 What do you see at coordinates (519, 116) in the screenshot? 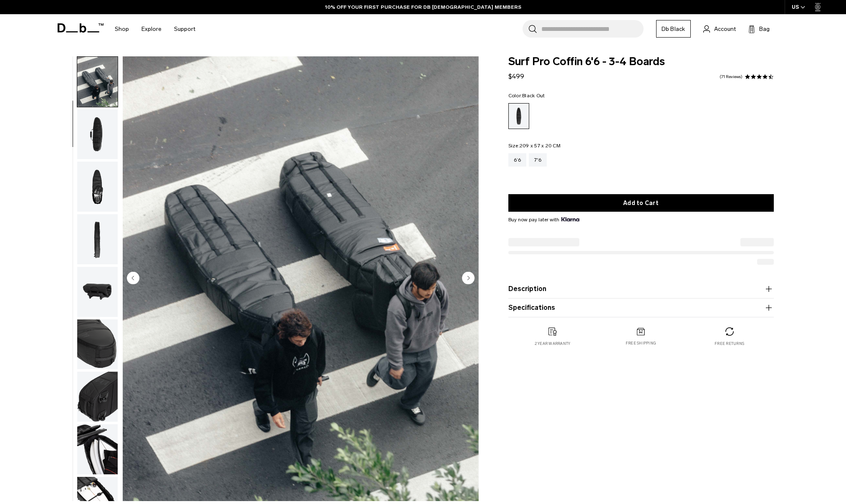
I see `a: Black Out` at bounding box center [519, 116].